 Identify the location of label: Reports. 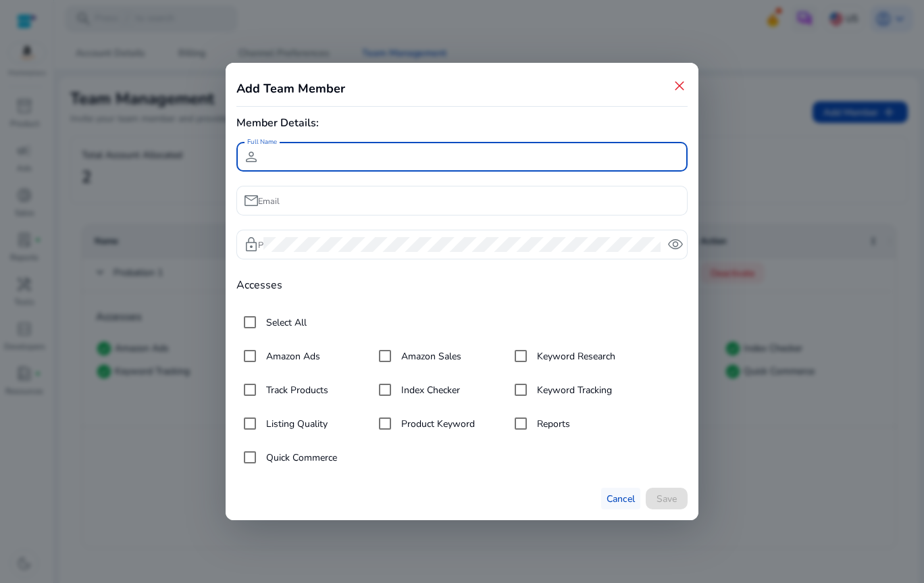
(552, 424).